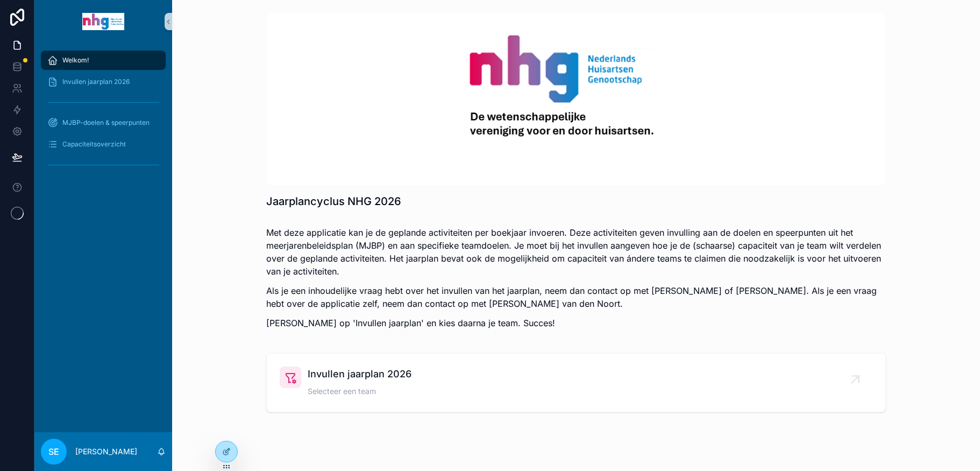 The image size is (980, 471). I want to click on a: Welkom!, so click(104, 60).